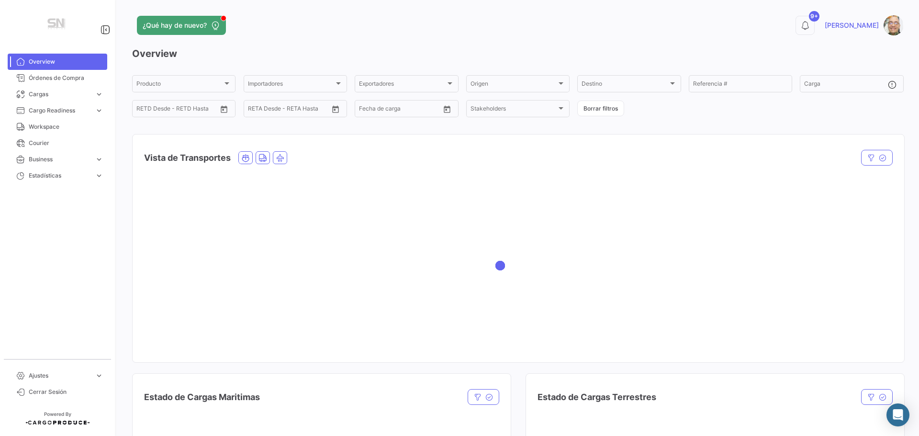  I want to click on span: Stakeholders, so click(514, 110).